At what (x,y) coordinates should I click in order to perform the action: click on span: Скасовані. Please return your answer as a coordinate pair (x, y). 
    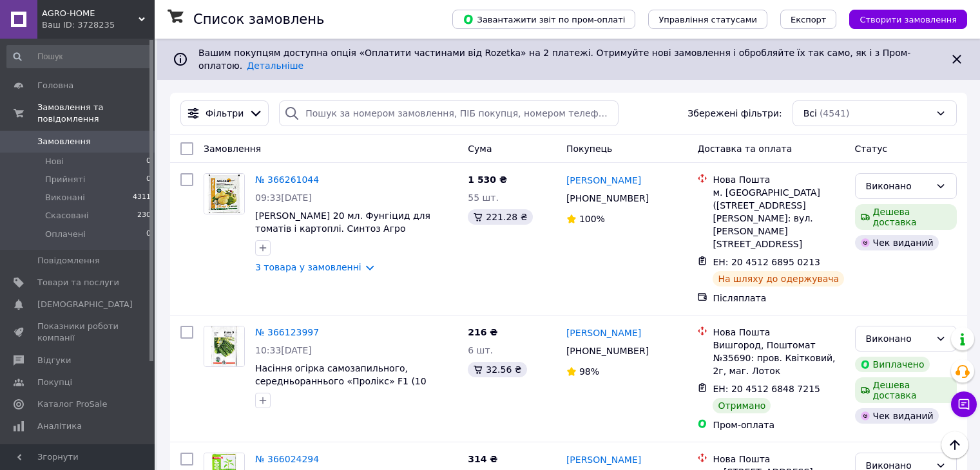
    Looking at the image, I should click on (67, 216).